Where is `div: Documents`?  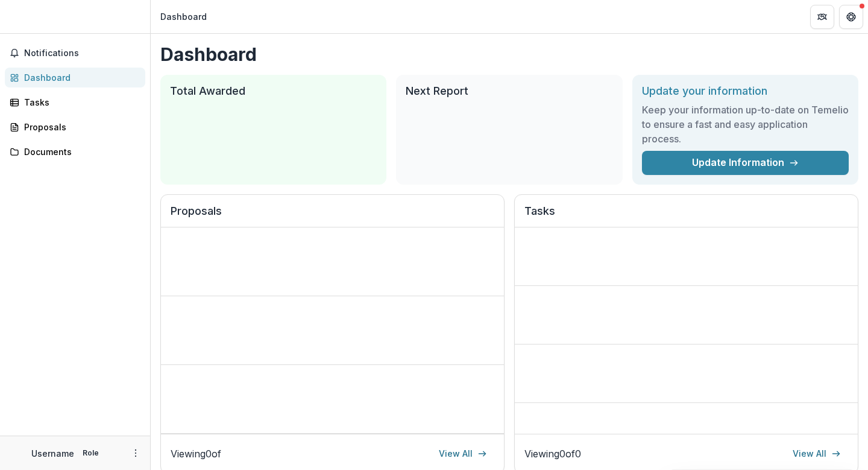
div: Documents is located at coordinates (79, 152).